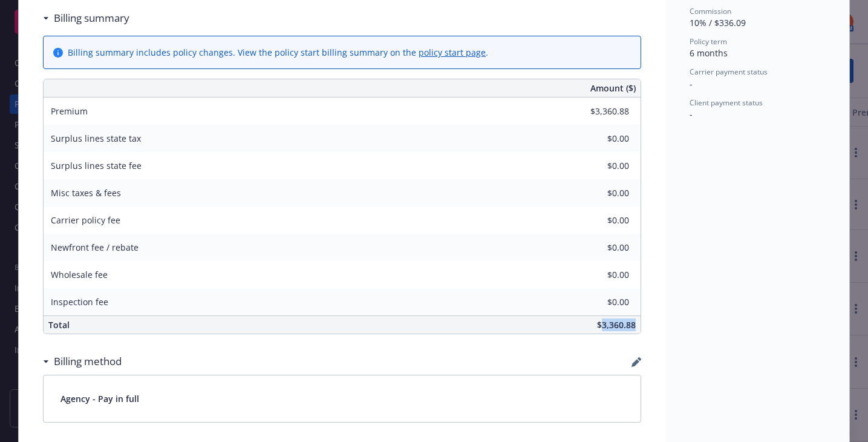 The height and width of the screenshot is (442, 868). Describe the element at coordinates (96, 138) in the screenshot. I see `span: Surplus lines state tax` at that location.